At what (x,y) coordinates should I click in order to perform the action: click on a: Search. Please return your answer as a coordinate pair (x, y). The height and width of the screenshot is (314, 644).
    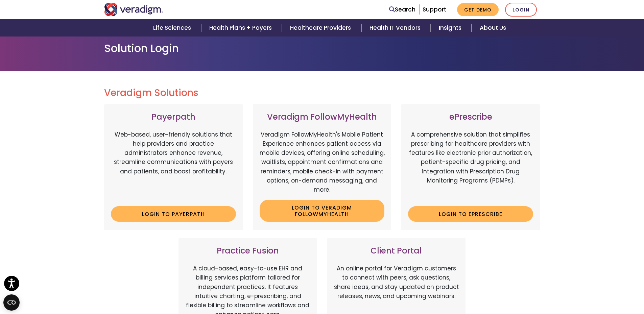
    Looking at the image, I should click on (403, 10).